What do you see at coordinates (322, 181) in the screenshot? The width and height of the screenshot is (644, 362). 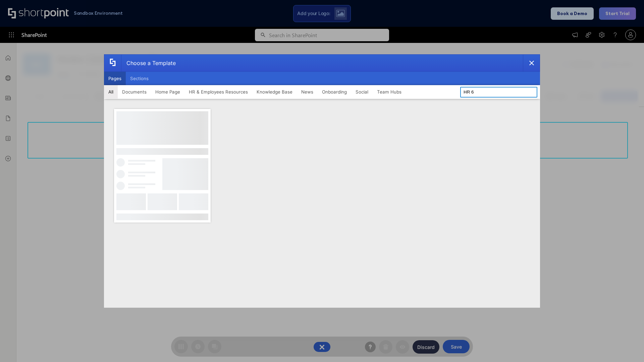 I see `div: template selector` at bounding box center [322, 181].